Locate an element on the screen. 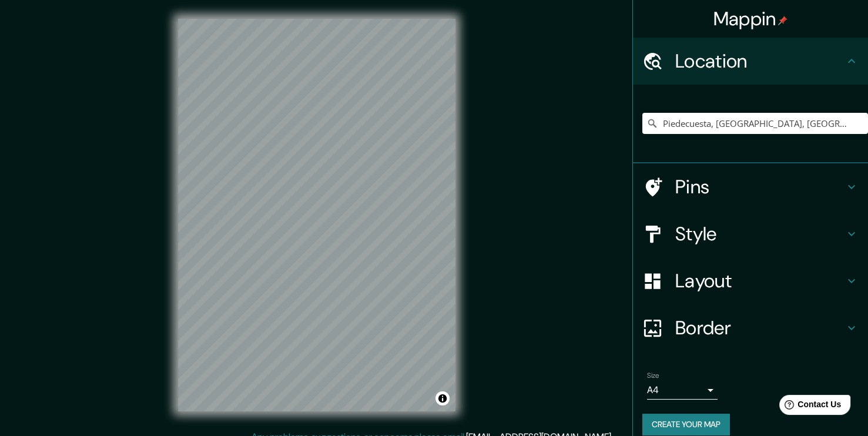 The height and width of the screenshot is (436, 868). h4: Style is located at coordinates (760, 234).